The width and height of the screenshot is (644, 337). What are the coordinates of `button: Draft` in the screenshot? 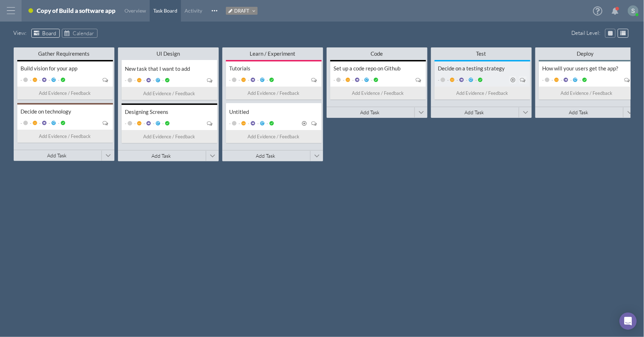 It's located at (242, 11).